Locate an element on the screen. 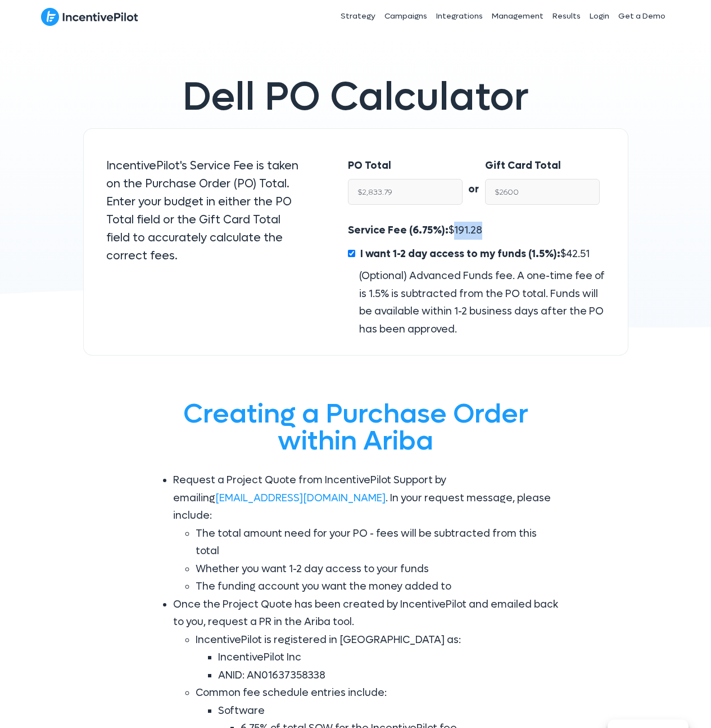 This screenshot has width=711, height=728. li: ANID: AN01637358338 is located at coordinates (390, 676).